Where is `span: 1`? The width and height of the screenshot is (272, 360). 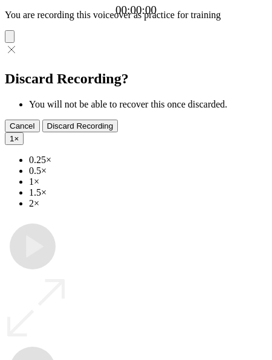
span: 1 is located at coordinates (11, 139).